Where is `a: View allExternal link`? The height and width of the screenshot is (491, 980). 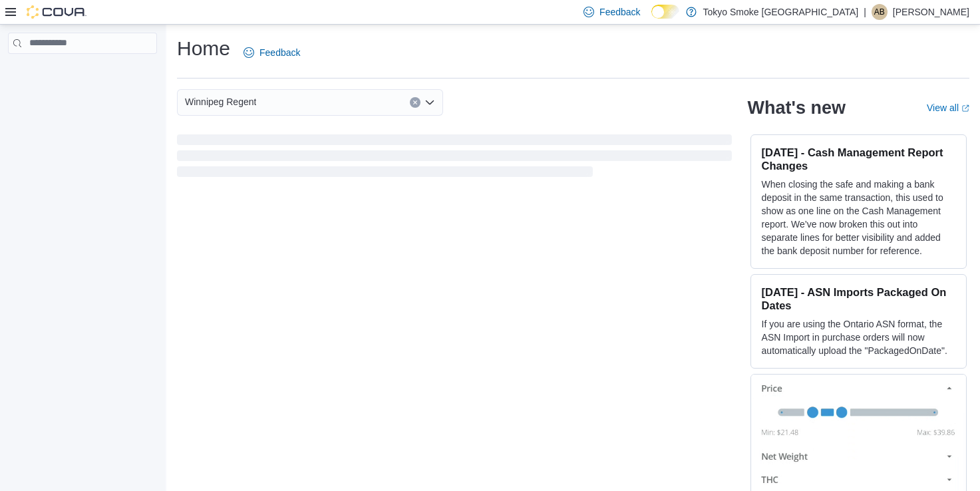 a: View allExternal link is located at coordinates (948, 108).